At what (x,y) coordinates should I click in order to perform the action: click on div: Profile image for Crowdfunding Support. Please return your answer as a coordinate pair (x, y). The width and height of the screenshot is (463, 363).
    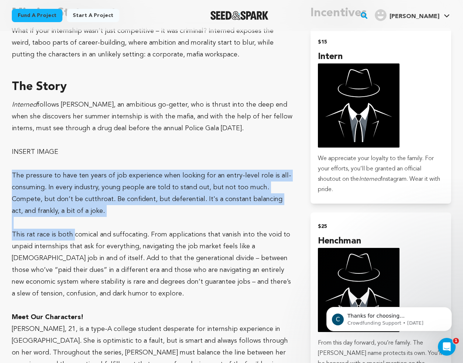
    Looking at the image, I should click on (23, 28).